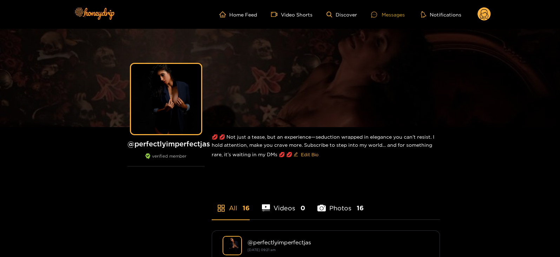 This screenshot has height=257, width=560. Describe the element at coordinates (441, 14) in the screenshot. I see `button: Notifications` at that location.